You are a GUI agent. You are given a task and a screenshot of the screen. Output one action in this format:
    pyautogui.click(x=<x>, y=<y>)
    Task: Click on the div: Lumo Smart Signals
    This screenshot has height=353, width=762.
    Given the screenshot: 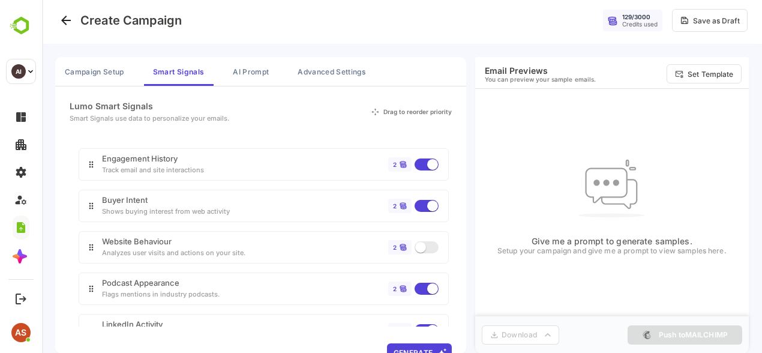 What is the action you would take?
    pyautogui.click(x=107, y=106)
    